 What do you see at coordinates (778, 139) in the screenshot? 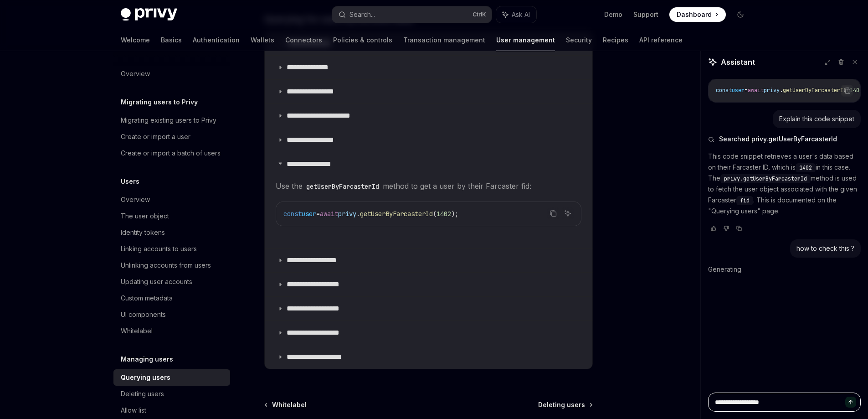
I see `span: Searched privy.getUserByFarcasterId` at bounding box center [778, 139].